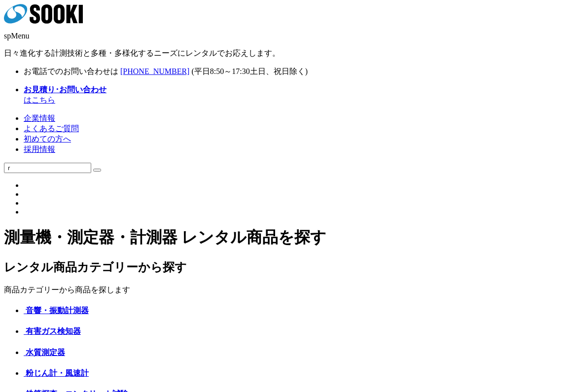 This screenshot has width=567, height=392. I want to click on p: 日々進化する計測技術と多種・多様化するニーズにレンタルでお応えします。, so click(284, 53).